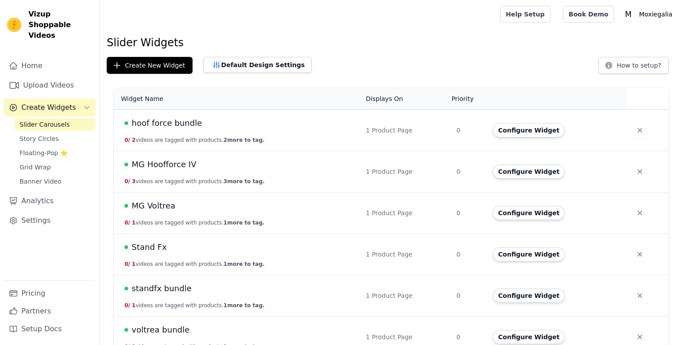 This screenshot has width=683, height=345. What do you see at coordinates (48, 108) in the screenshot?
I see `span: Create Widgets` at bounding box center [48, 108].